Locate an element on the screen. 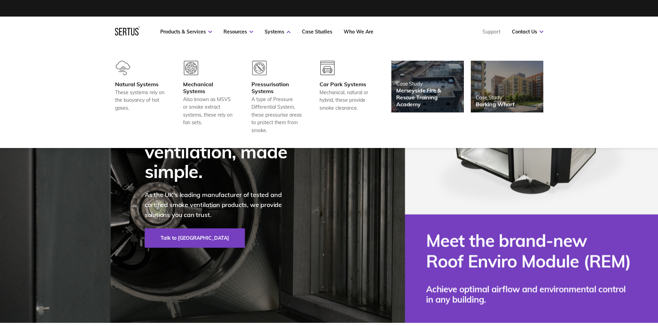  a: Who We Are is located at coordinates (359, 32).